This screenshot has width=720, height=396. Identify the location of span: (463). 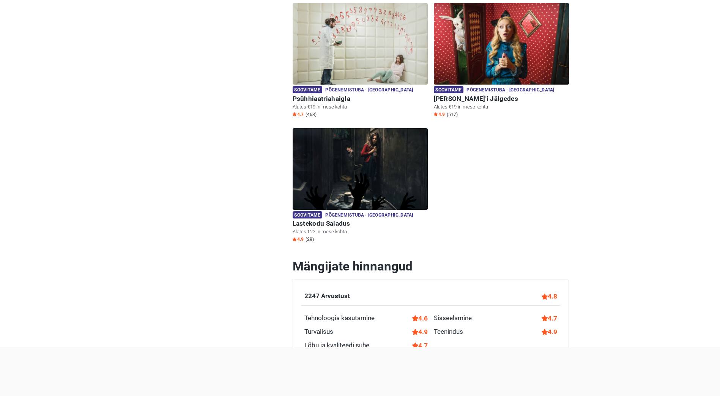
(311, 115).